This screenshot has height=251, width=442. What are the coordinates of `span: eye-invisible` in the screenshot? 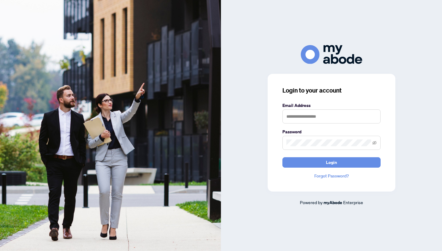 It's located at (374, 143).